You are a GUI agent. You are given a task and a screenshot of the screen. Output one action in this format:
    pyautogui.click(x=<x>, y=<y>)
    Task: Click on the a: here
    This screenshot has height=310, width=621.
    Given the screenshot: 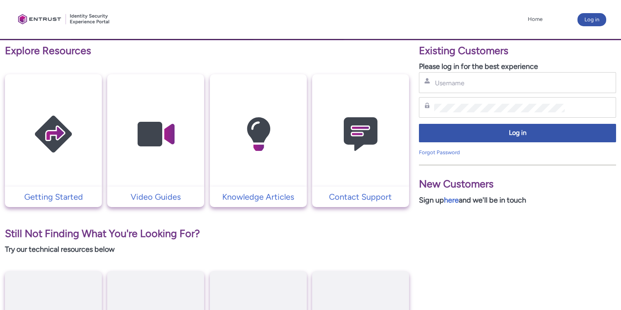 What is the action you would take?
    pyautogui.click(x=451, y=200)
    